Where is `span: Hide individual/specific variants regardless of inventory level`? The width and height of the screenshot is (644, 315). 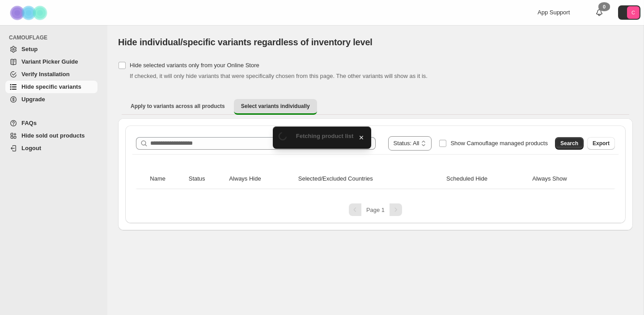 span: Hide individual/specific variants regardless of inventory level is located at coordinates (245, 42).